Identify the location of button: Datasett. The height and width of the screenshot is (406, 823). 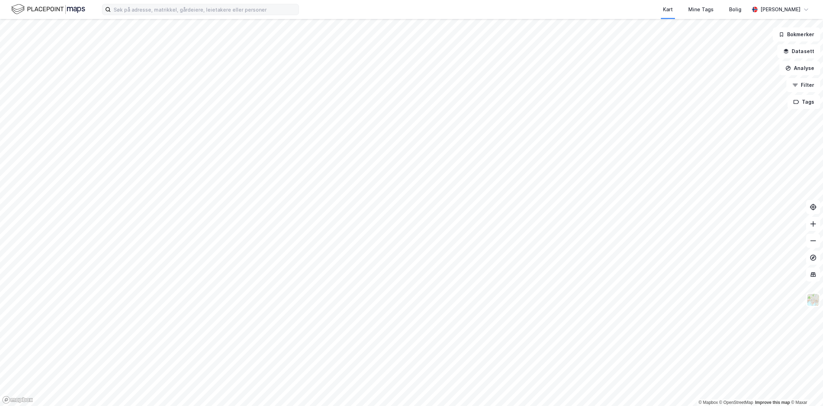
(799, 51).